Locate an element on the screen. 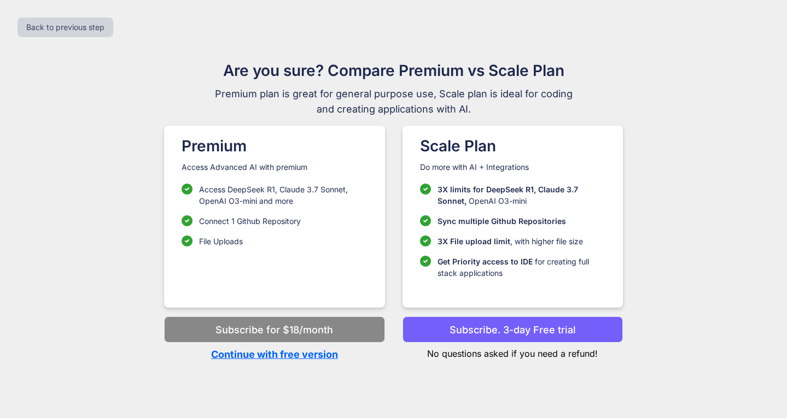  p: Access DeepSeek R1, Claude 3.7 Sonnet, OpenAI O3-mini and more is located at coordinates (283, 195).